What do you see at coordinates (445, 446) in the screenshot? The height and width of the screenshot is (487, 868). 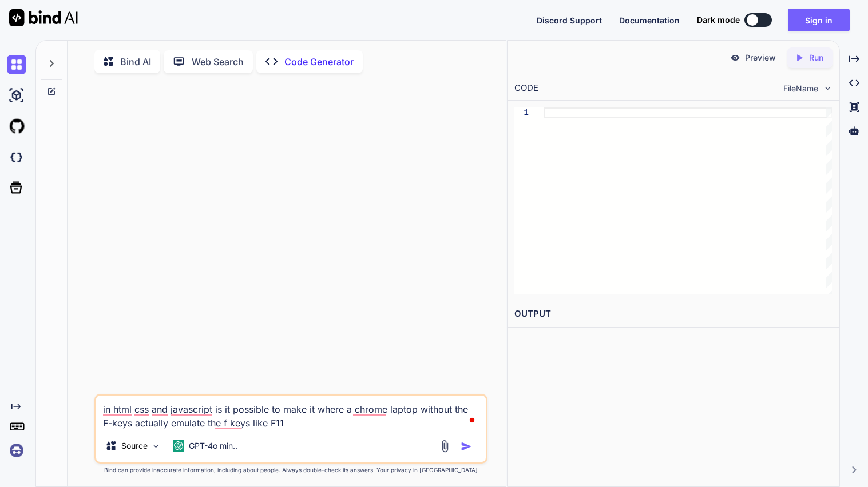 I see `img: attachment` at bounding box center [445, 446].